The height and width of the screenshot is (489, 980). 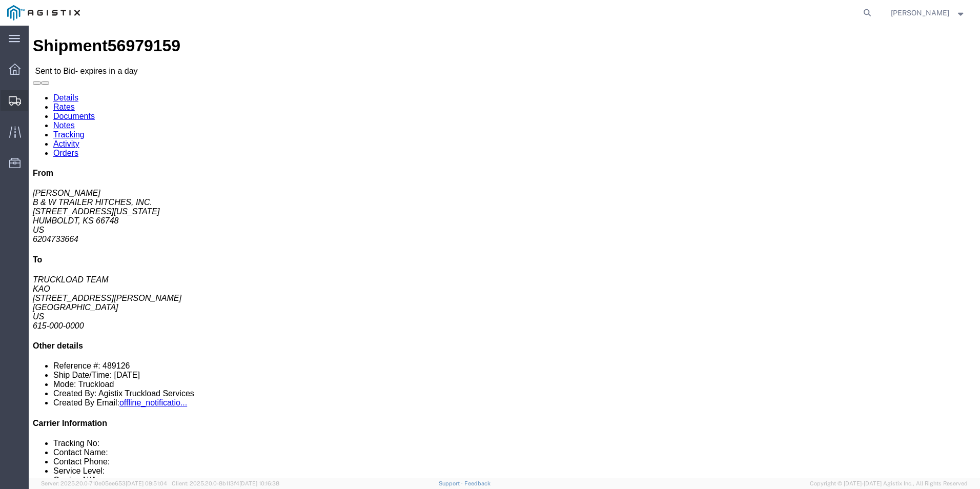 What do you see at coordinates (225, 483) in the screenshot?
I see `span: Client: 2025.20.0-8b113f4` at bounding box center [225, 483].